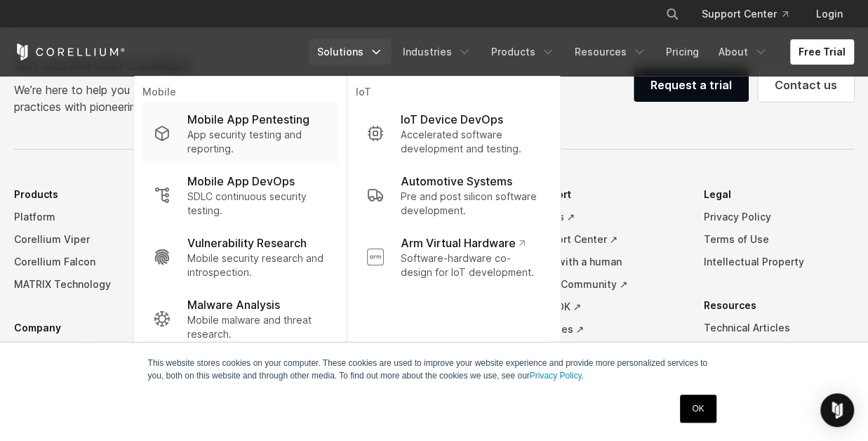 The width and height of the screenshot is (868, 441). What do you see at coordinates (89, 262) in the screenshot?
I see `a: Corellium Falcon` at bounding box center [89, 262].